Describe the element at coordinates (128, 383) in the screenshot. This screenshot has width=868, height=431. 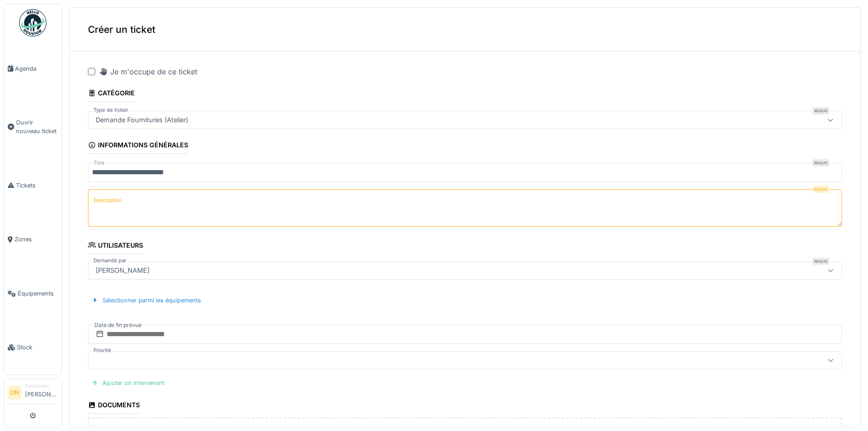
I see `div: Ajouter un intervenant` at that location.